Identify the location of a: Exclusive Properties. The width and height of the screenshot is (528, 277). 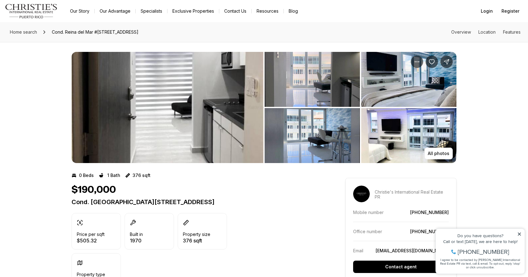
(193, 11).